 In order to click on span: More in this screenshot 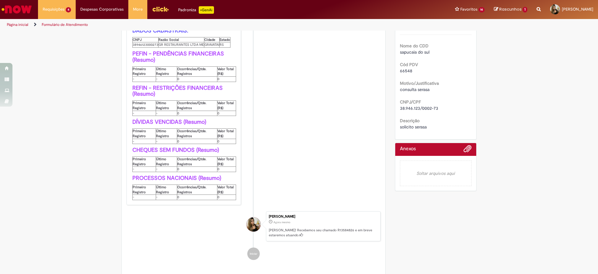, I will do `click(138, 9)`.